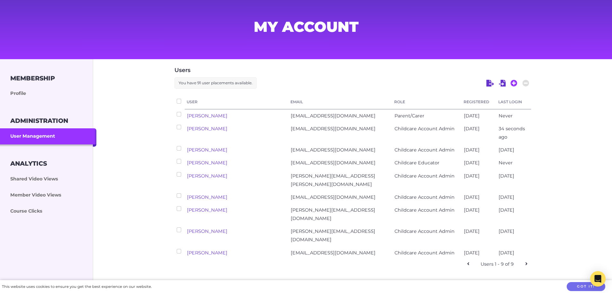 The height and width of the screenshot is (293, 612). I want to click on div: This website uses cookies to ensure you get the best experience on our website., so click(77, 286).